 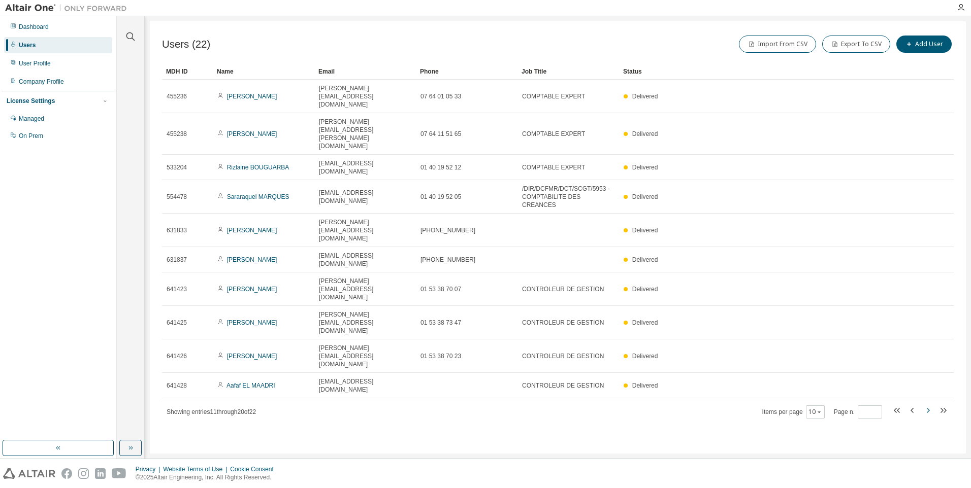 I want to click on div: License Settings, so click(x=30, y=101).